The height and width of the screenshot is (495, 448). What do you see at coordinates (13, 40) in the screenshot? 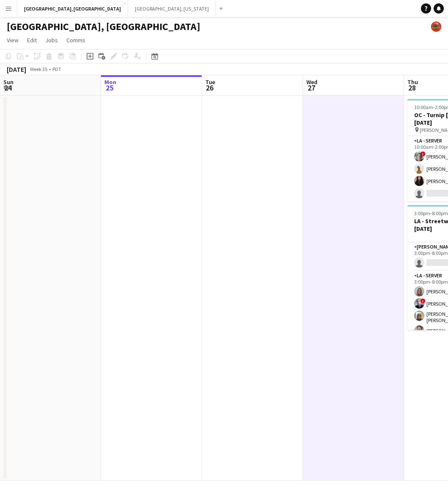
I see `span: View` at bounding box center [13, 40].